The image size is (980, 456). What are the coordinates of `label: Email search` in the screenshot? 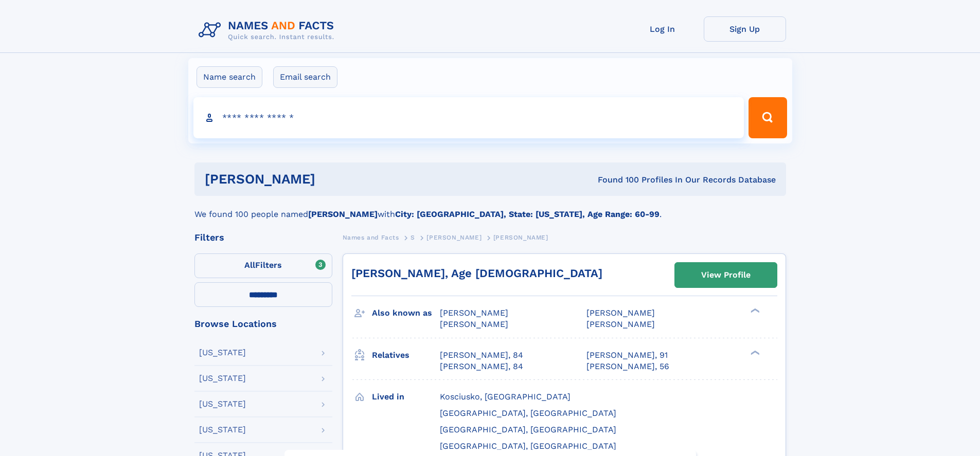 It's located at (305, 77).